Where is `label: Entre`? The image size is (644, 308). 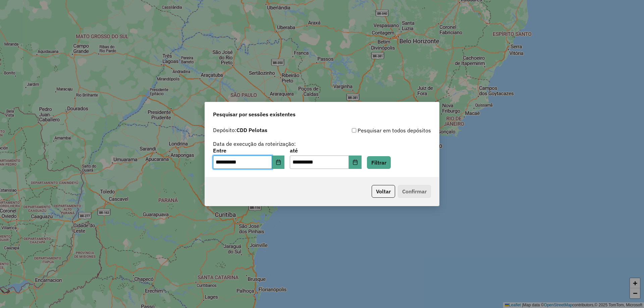 label: Entre is located at coordinates (248, 151).